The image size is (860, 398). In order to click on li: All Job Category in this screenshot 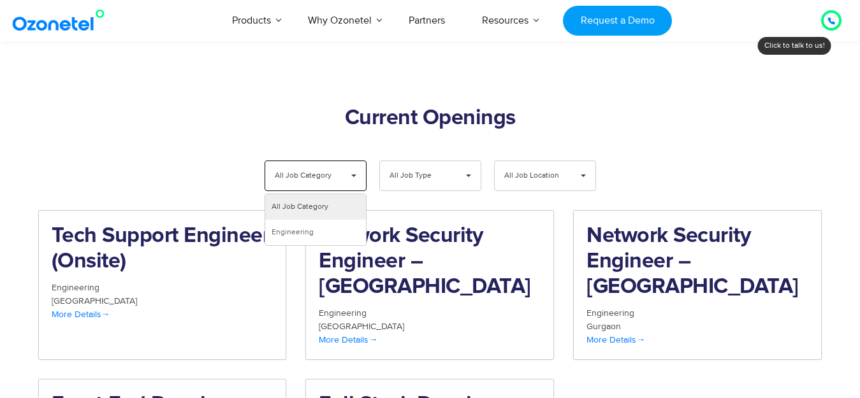, I will do `click(316, 207)`.